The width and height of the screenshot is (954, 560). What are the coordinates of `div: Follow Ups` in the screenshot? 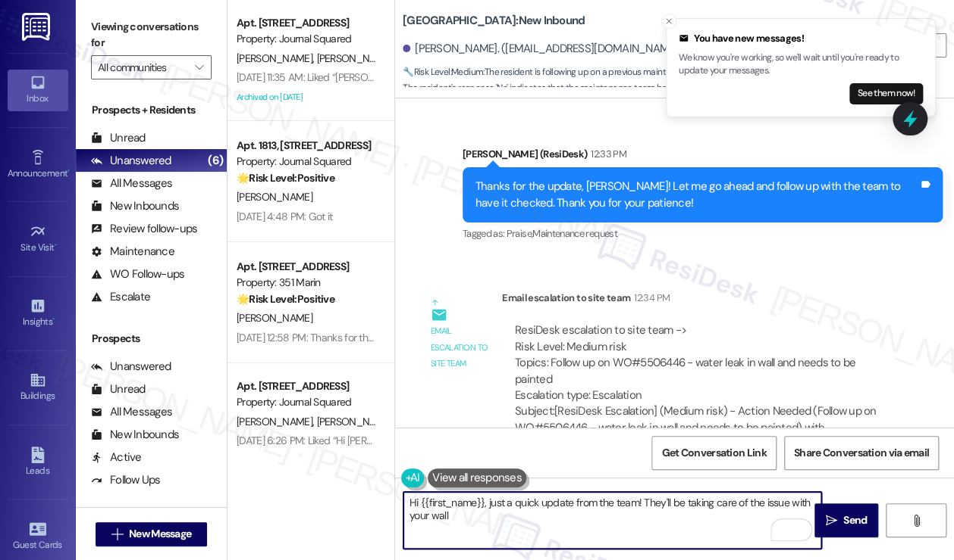 It's located at (126, 481).